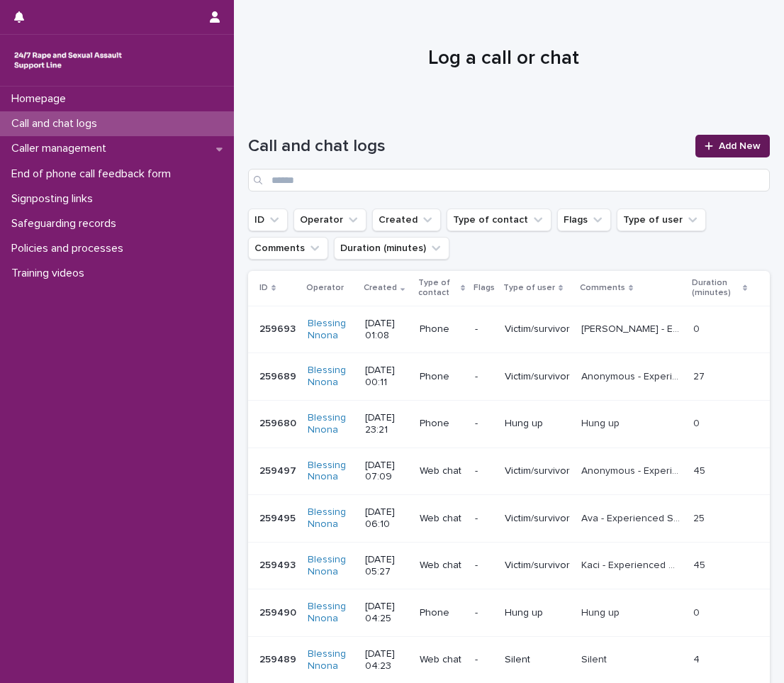  Describe the element at coordinates (380, 288) in the screenshot. I see `p: Created` at that location.